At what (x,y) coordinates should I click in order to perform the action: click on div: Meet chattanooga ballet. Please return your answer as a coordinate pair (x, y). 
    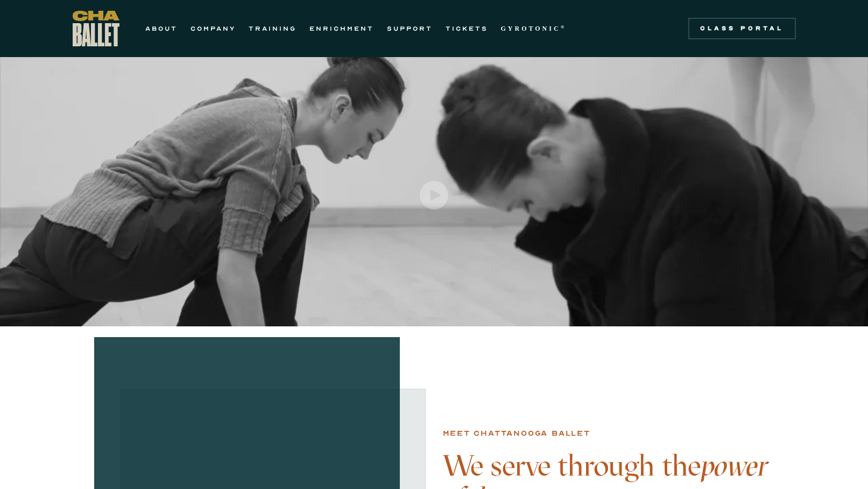
    Looking at the image, I should click on (517, 434).